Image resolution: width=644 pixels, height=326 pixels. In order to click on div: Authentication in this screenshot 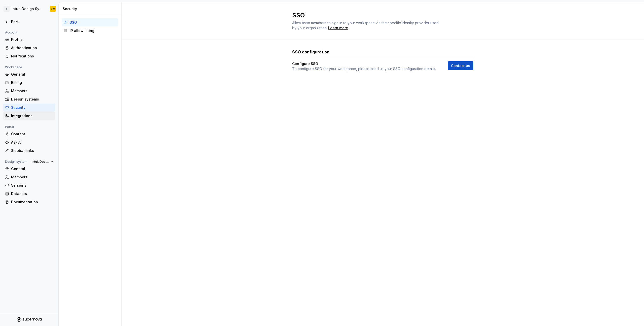, I will do `click(32, 48)`.